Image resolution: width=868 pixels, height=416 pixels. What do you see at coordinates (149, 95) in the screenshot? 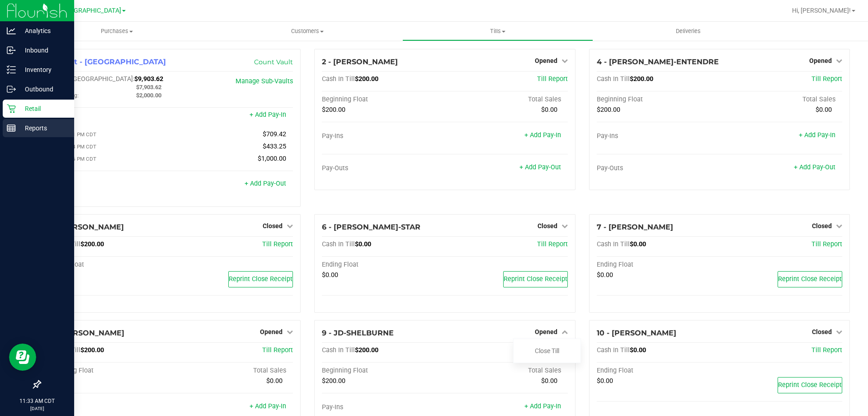
I see `span: $2,000.00` at bounding box center [149, 95].